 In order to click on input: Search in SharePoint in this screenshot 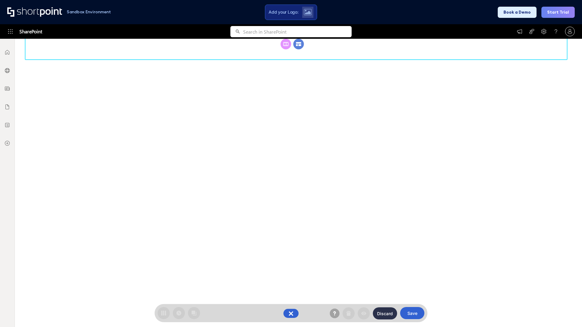, I will do `click(297, 32)`.